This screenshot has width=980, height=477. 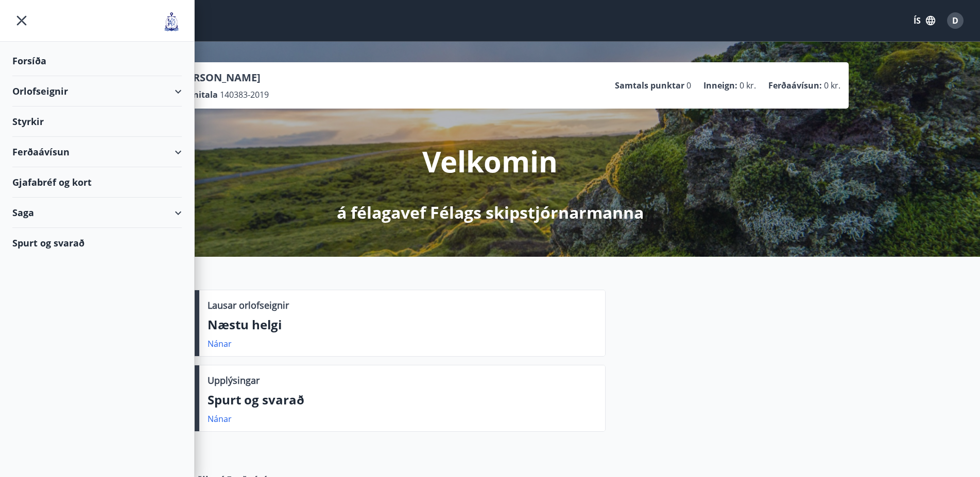 I want to click on div: Spurt og svarað, so click(x=96, y=243).